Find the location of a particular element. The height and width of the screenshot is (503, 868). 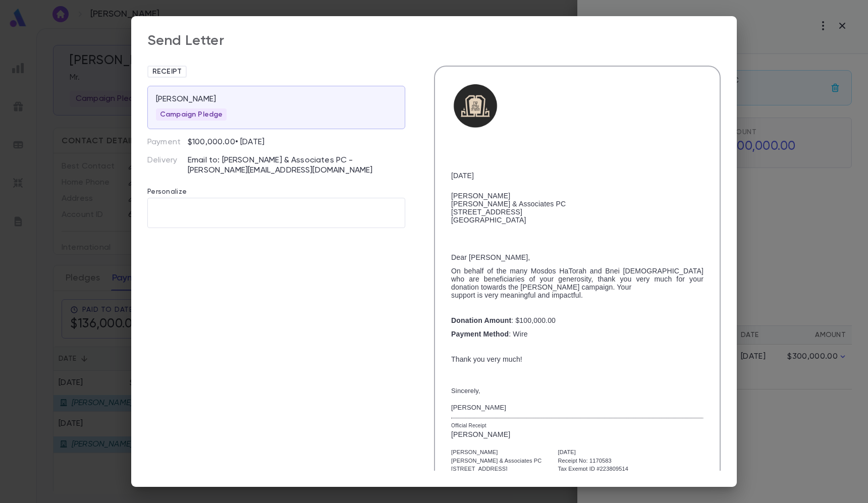

span: : $100,000.00 is located at coordinates (503, 320).